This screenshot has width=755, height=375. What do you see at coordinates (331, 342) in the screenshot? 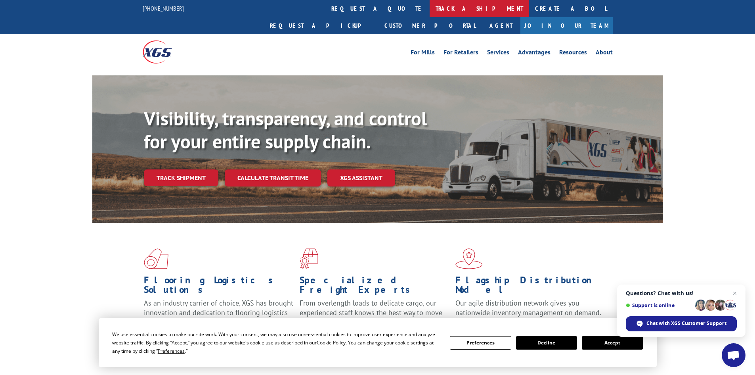
I see `span: Cookie Policy` at bounding box center [331, 342].